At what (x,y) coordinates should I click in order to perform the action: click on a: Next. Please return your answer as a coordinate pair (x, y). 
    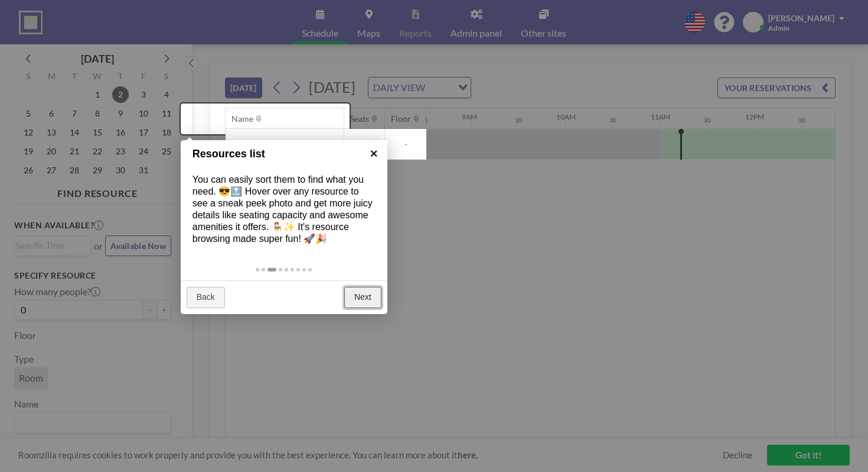
    Looking at the image, I should click on (363, 297).